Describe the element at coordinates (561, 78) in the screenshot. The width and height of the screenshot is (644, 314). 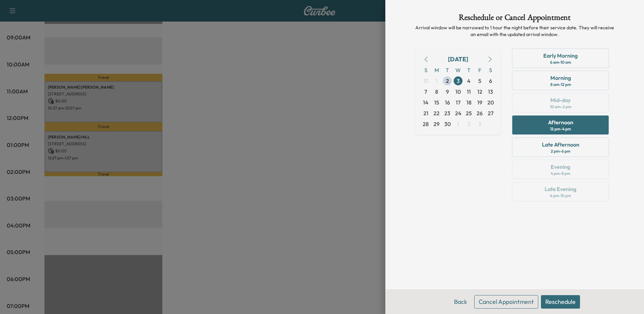
I see `div: Morning` at that location.